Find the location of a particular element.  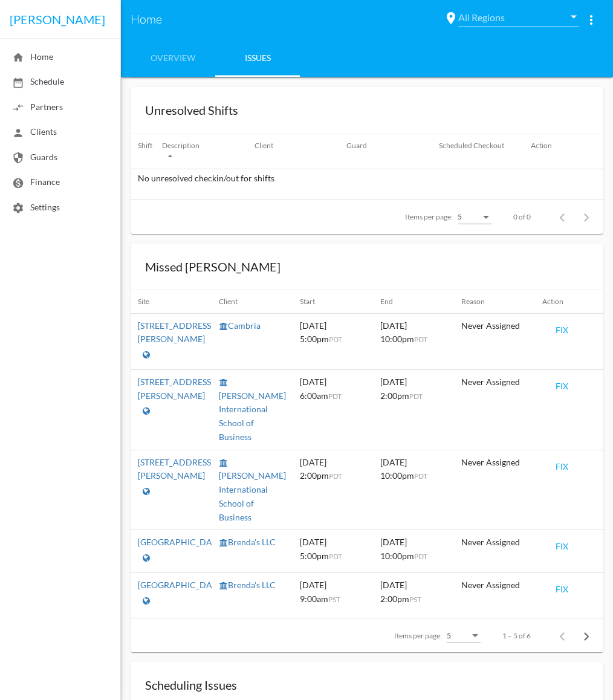

mat-icon: place is located at coordinates (451, 18).